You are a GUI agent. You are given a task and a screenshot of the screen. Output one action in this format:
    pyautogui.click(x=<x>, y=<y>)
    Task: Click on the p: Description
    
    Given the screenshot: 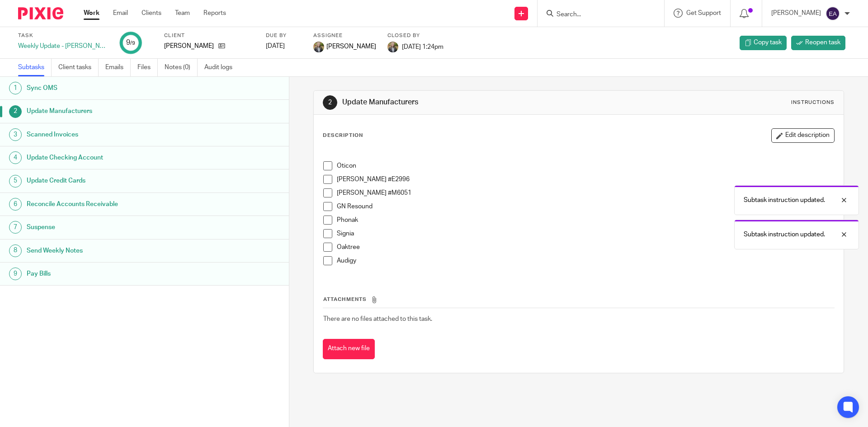 What is the action you would take?
    pyautogui.click(x=343, y=136)
    